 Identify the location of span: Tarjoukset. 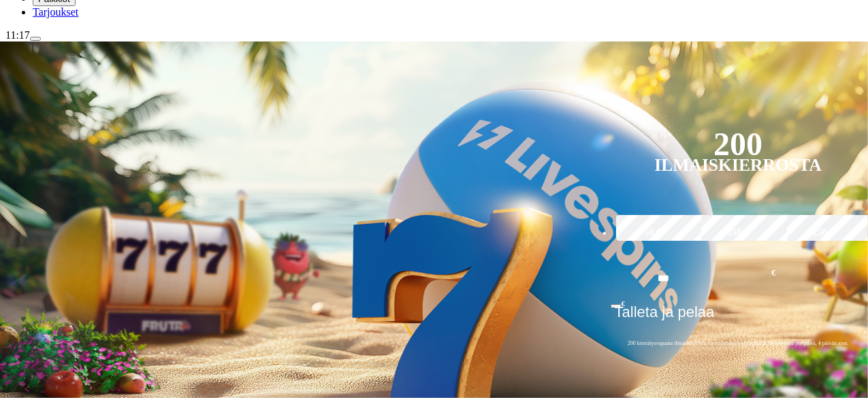
(55, 12).